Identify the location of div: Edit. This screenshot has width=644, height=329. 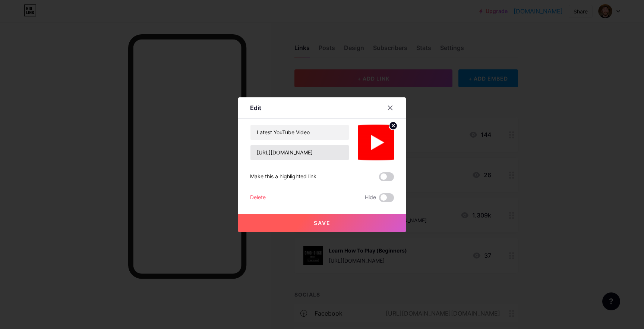
(256, 108).